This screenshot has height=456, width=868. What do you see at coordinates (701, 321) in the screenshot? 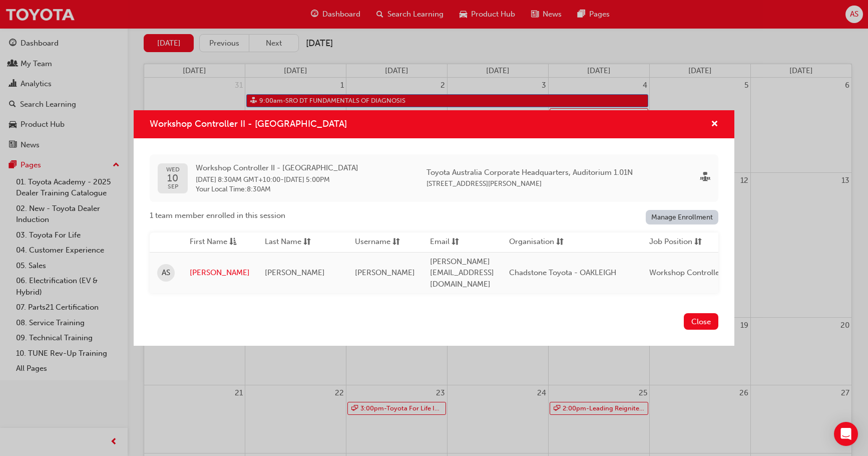
I see `button: Close` at bounding box center [701, 321].